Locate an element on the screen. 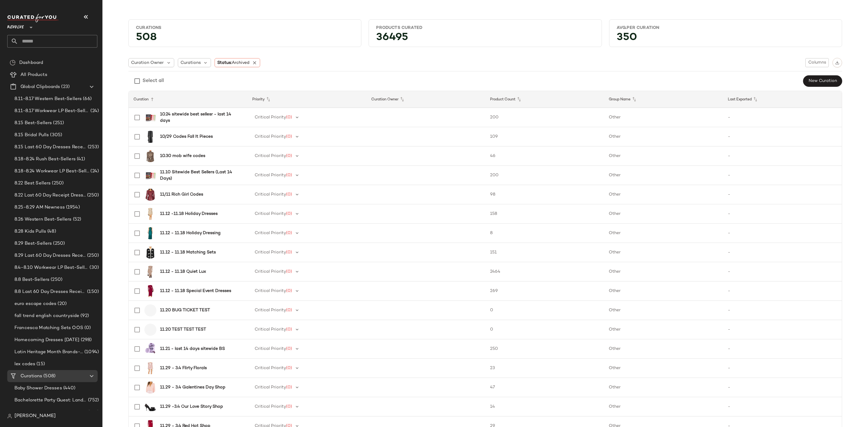 This screenshot has height=427, width=868. span: (298) is located at coordinates (85, 340).